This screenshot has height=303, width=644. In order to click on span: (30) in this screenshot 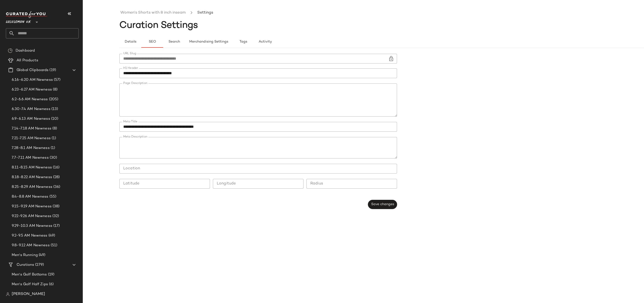, I will do `click(53, 158)`.